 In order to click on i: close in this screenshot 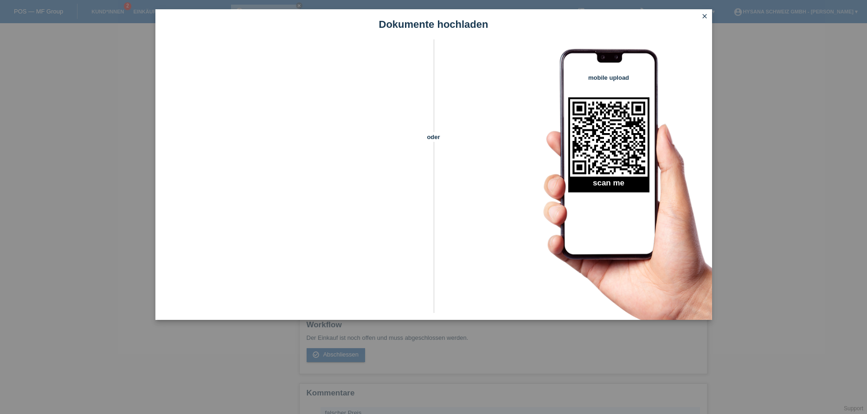, I will do `click(705, 16)`.